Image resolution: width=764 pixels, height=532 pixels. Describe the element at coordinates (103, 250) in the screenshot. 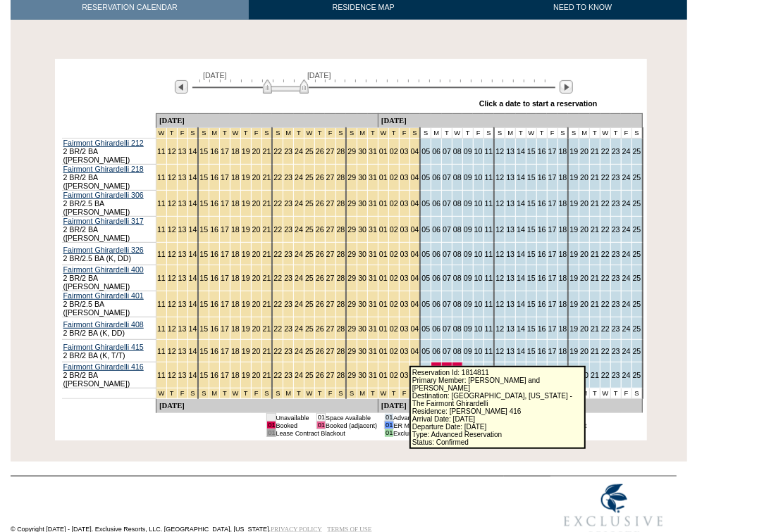

I see `a: Fairmont Ghirardelli 326` at that location.